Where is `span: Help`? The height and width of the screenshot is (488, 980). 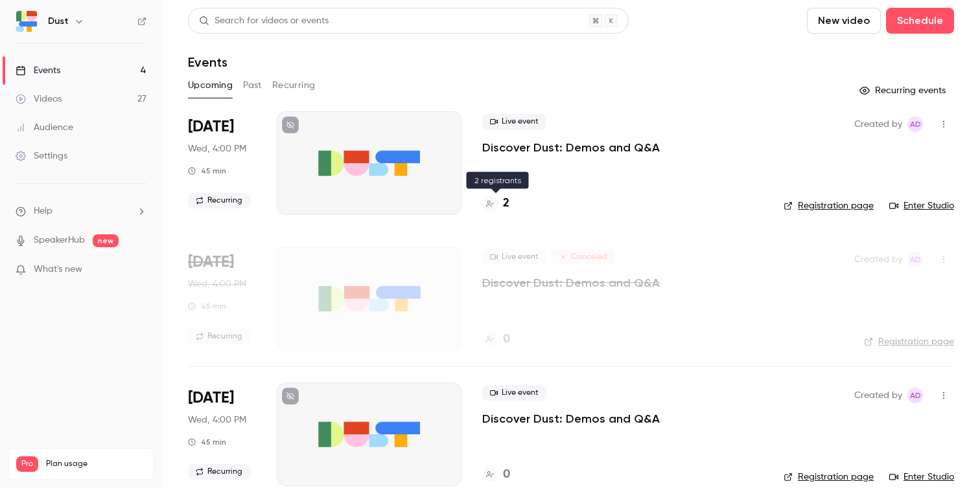
span: Help is located at coordinates (42, 212).